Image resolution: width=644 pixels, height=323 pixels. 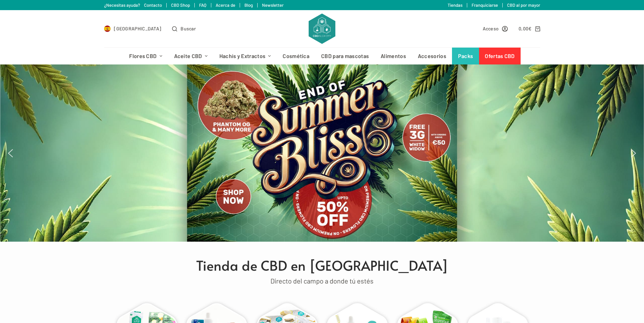 What do you see at coordinates (500, 56) in the screenshot?
I see `a: Ofertas CBD` at bounding box center [500, 56].